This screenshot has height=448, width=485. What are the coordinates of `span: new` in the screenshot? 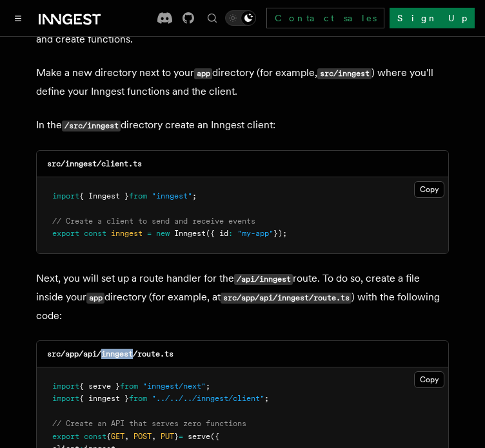 It's located at (162, 233).